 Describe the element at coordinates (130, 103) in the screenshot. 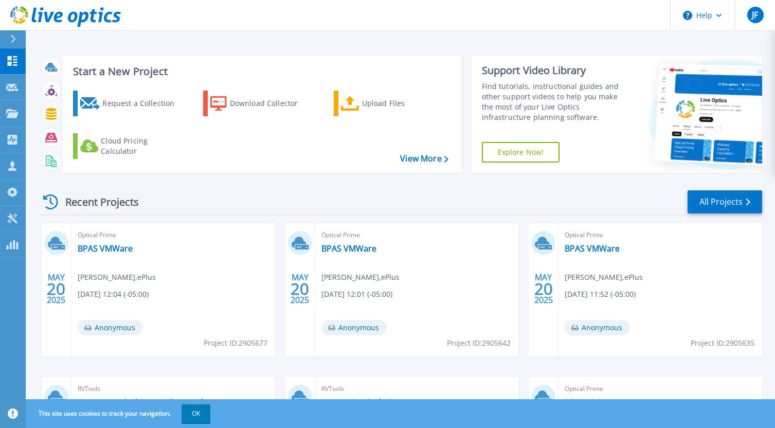

I see `a: Request a Collection` at that location.